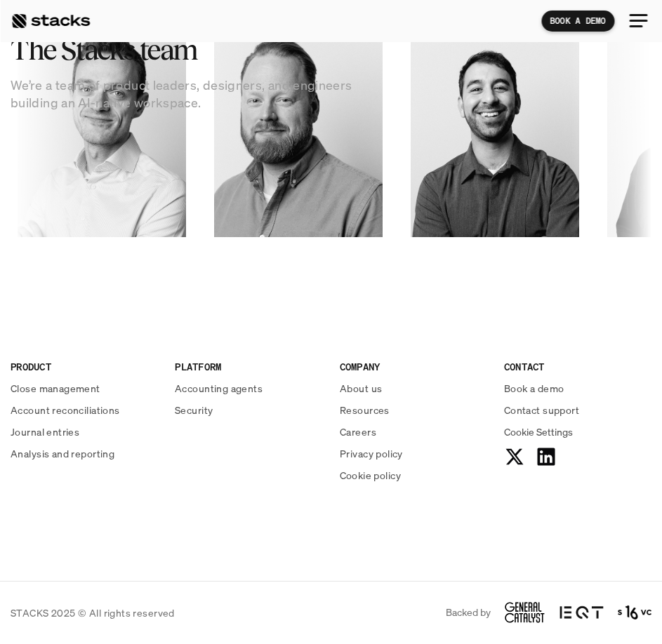  What do you see at coordinates (248, 410) in the screenshot?
I see `a: Security` at bounding box center [248, 410].